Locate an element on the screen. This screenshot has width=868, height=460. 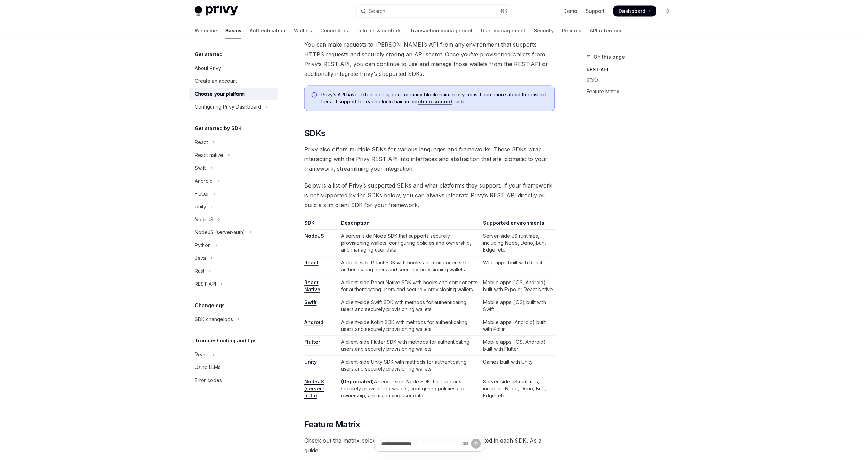
div: Python is located at coordinates (202, 245).